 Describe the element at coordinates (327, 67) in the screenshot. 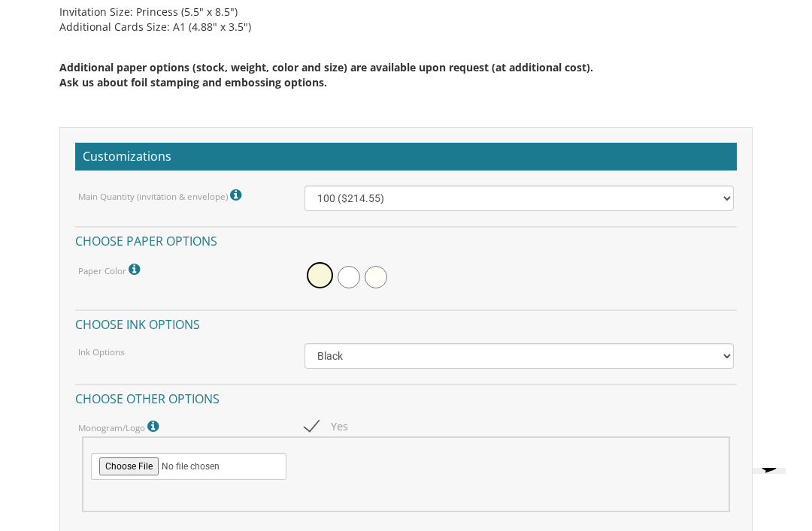

I see `span: Additional paper options (stock, weight, color and size) are available upon request (at additiona...` at that location.